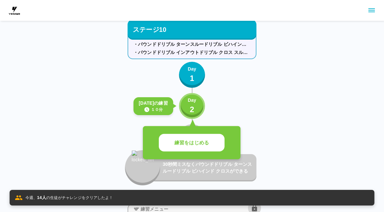 Image resolution: width=384 pixels, height=212 pixels. What do you see at coordinates (14, 10) in the screenshot?
I see `img: dummy` at bounding box center [14, 10].